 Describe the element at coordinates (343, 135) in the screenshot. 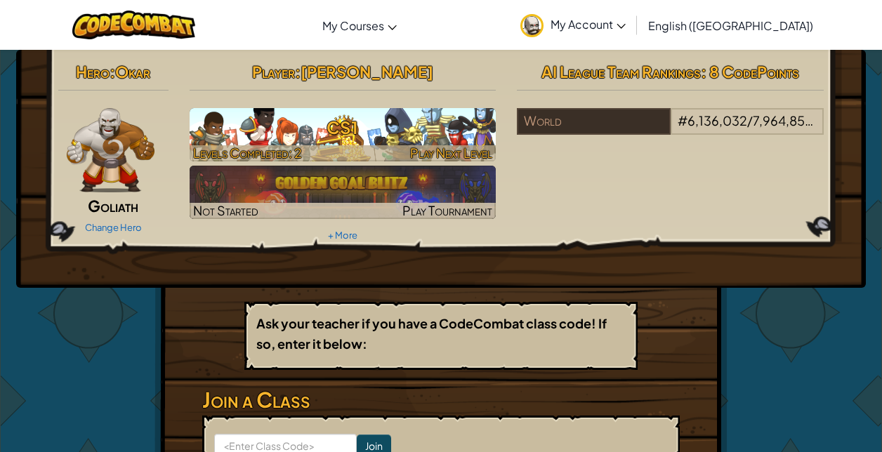

I see `img: CS1` at that location.